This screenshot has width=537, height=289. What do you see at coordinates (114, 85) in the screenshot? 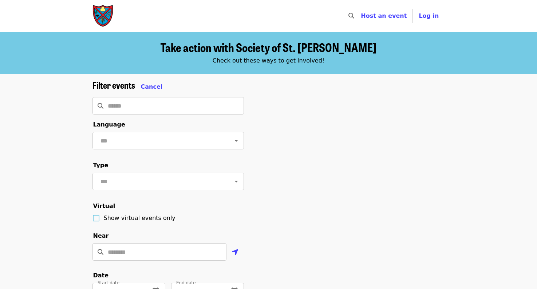
I see `span: Filter events` at bounding box center [114, 85].